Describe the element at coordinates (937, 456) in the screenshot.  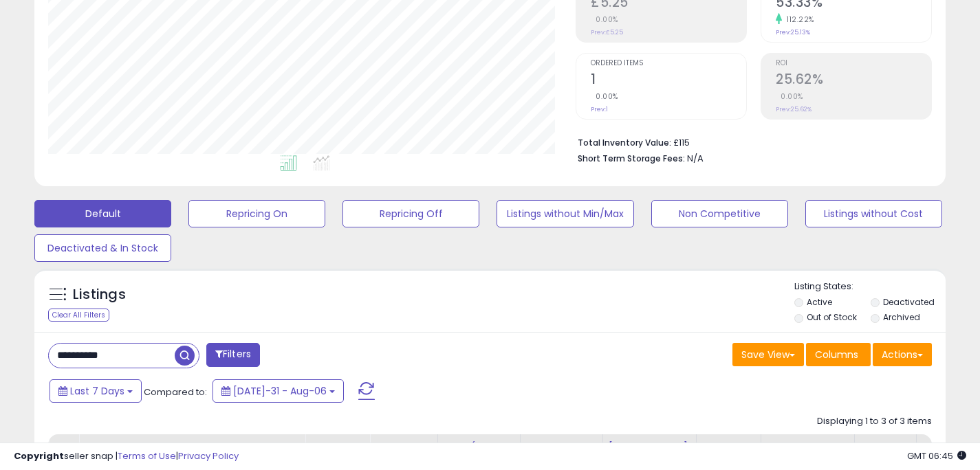
I see `span: 2025-08-14 06:45 GMT` at that location.